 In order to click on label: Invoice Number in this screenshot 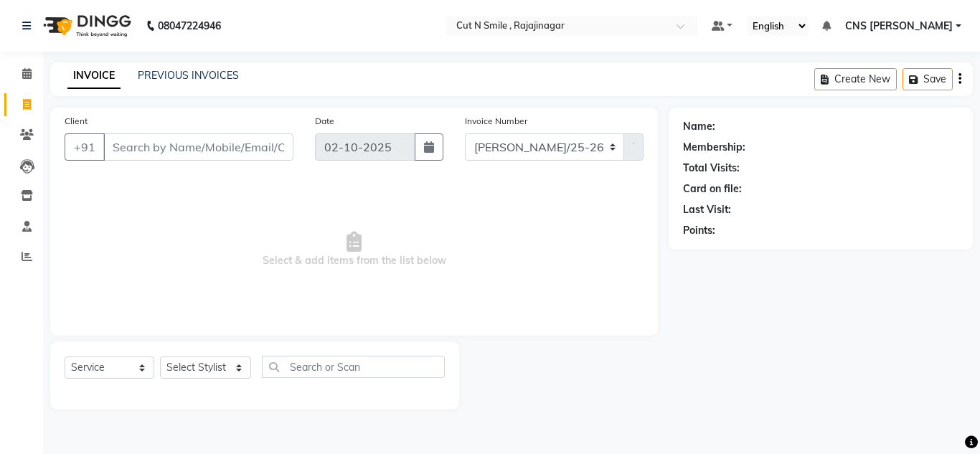, I will do `click(496, 121)`.